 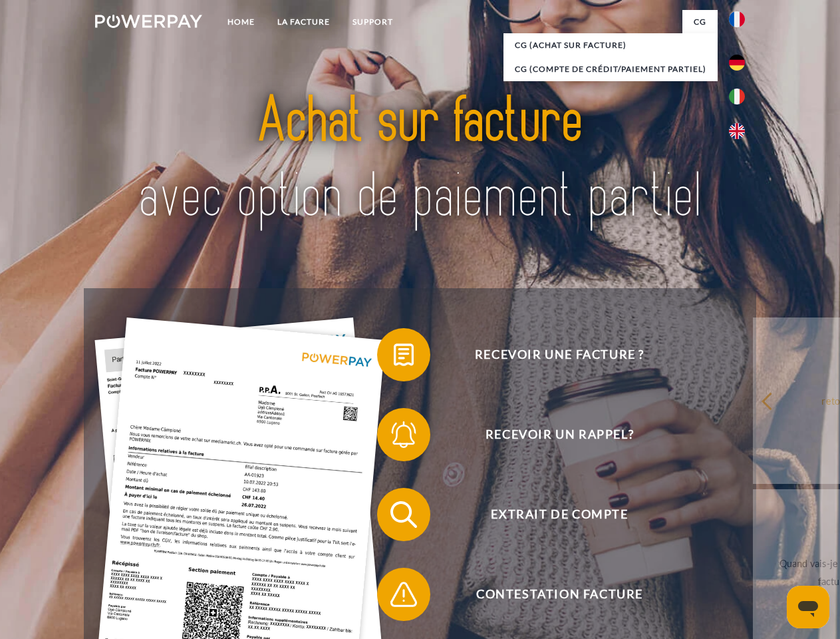 What do you see at coordinates (148, 21) in the screenshot?
I see `img: logo-powerpay-white.svg` at bounding box center [148, 21].